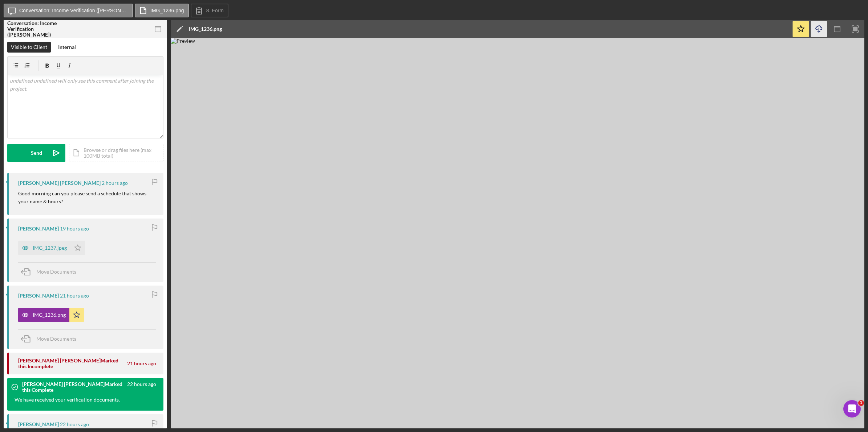 The height and width of the screenshot is (432, 868). Describe the element at coordinates (74, 229) in the screenshot. I see `time: 2025-09-09 20:11` at that location.